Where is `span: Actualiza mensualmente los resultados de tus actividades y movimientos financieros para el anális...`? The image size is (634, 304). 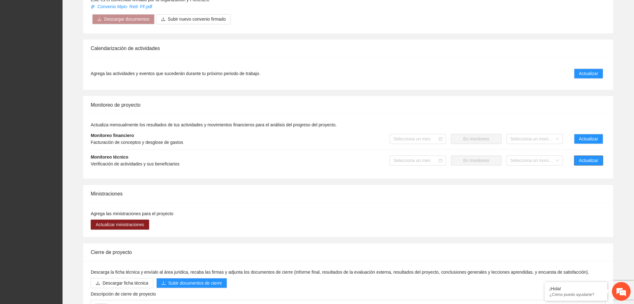 span: Actualiza mensualmente los resultados de tus actividades y movimientos financieros para el anális... is located at coordinates (214, 125).